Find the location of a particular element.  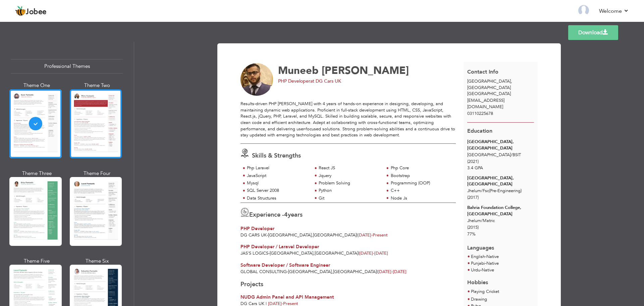

div: Git is located at coordinates (349, 198).